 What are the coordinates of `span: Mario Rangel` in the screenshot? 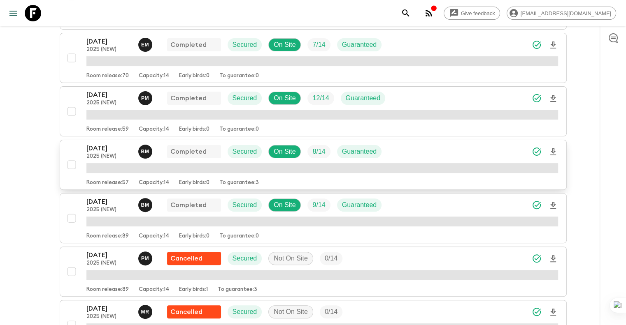 It's located at (146, 311).